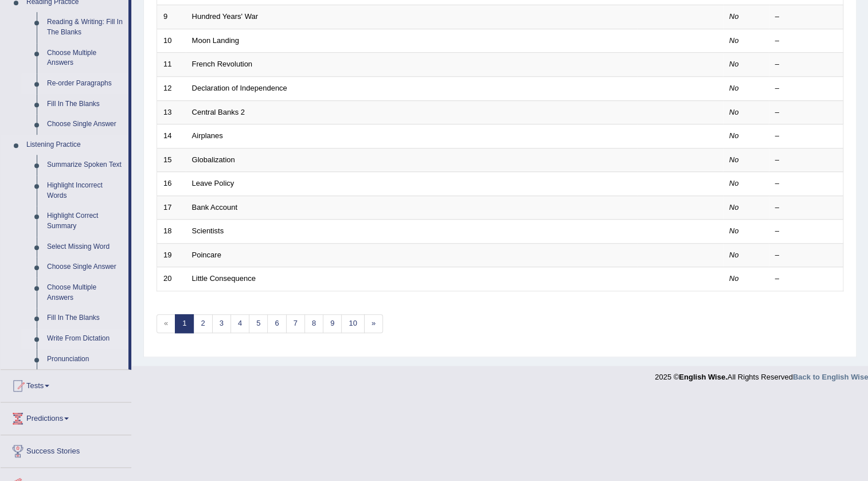 Image resolution: width=868 pixels, height=481 pixels. What do you see at coordinates (214, 159) in the screenshot?
I see `a: Globalization` at bounding box center [214, 159].